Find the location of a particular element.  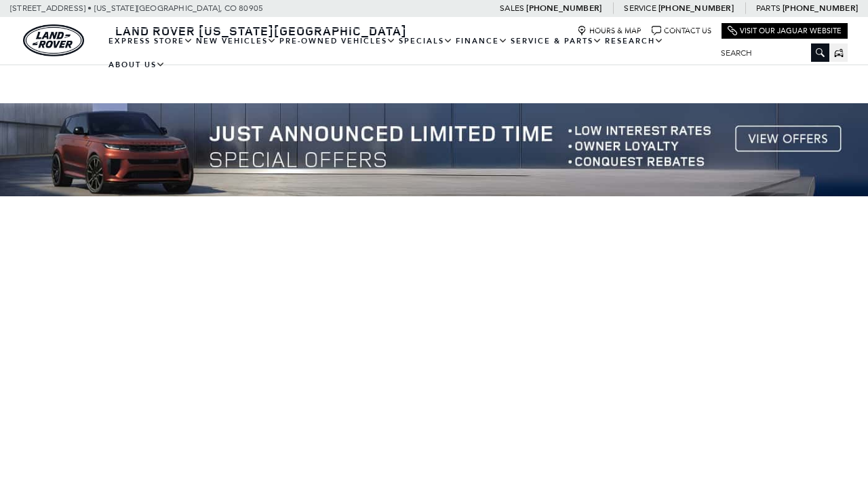

input: Search is located at coordinates (770, 53).